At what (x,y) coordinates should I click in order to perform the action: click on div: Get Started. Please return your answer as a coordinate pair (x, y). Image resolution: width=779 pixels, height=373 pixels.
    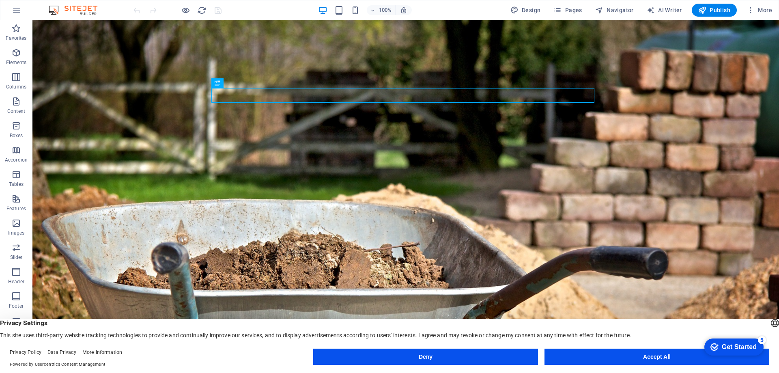
    Looking at the image, I should click on (41, 13).